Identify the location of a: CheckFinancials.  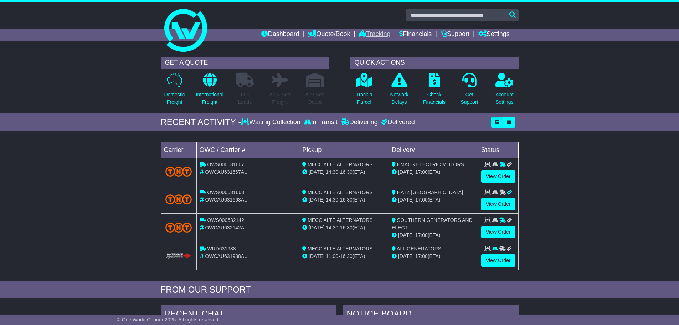
(434, 91).